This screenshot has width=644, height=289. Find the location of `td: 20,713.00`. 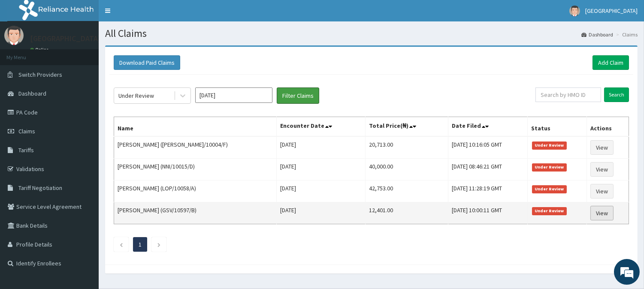

td: 20,713.00 is located at coordinates (407, 148).